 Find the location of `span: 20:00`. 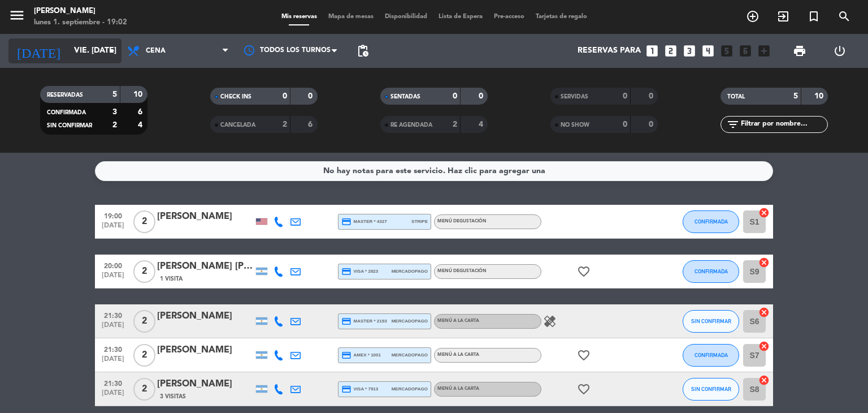

span: 20:00 is located at coordinates (113, 264).